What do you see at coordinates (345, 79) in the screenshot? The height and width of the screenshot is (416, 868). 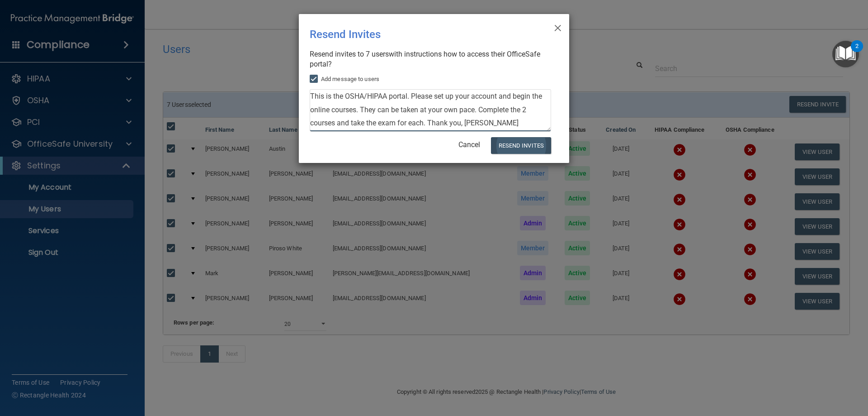 I see `label: Add message to users` at bounding box center [345, 79].